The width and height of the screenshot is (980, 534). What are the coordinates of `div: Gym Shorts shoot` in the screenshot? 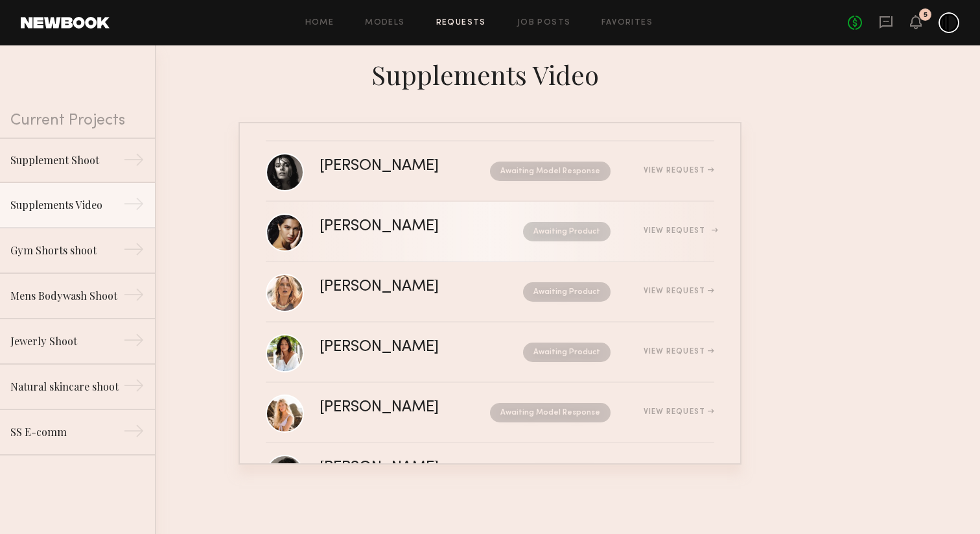 It's located at (67, 250).